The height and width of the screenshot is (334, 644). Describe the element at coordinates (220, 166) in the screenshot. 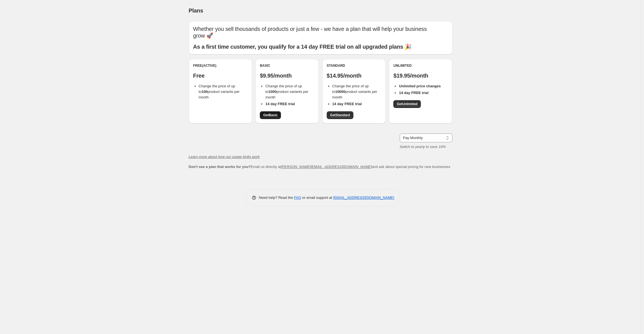

I see `b: Don't see a plan that works for you?` at that location.